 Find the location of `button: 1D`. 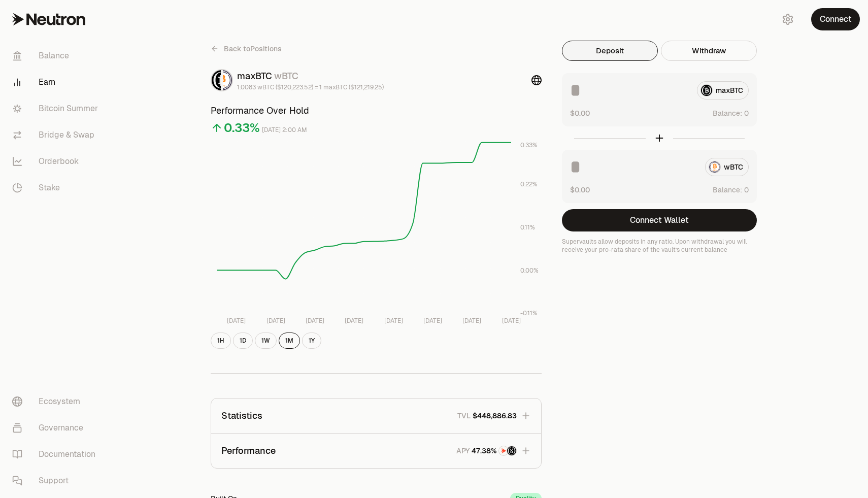

button: 1D is located at coordinates (243, 340).